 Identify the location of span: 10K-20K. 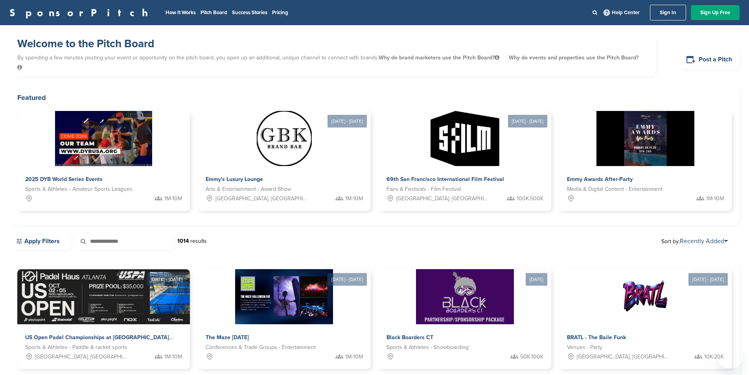
(714, 357).